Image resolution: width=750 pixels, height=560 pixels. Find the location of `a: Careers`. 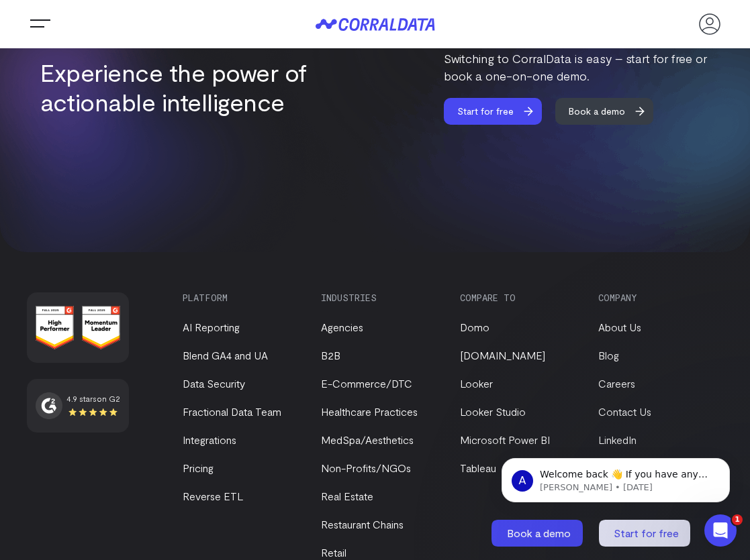

a: Careers is located at coordinates (617, 383).